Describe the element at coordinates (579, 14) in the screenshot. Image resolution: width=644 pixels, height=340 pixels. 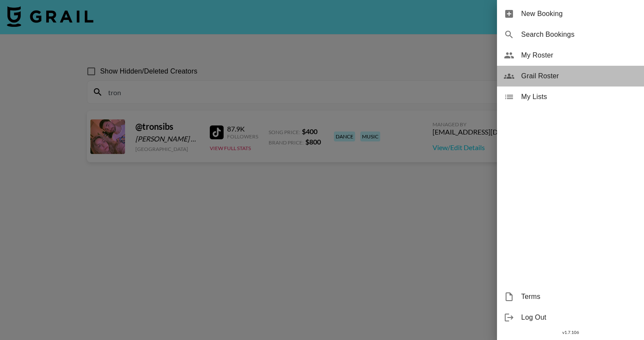
I see `span: New Booking` at that location.